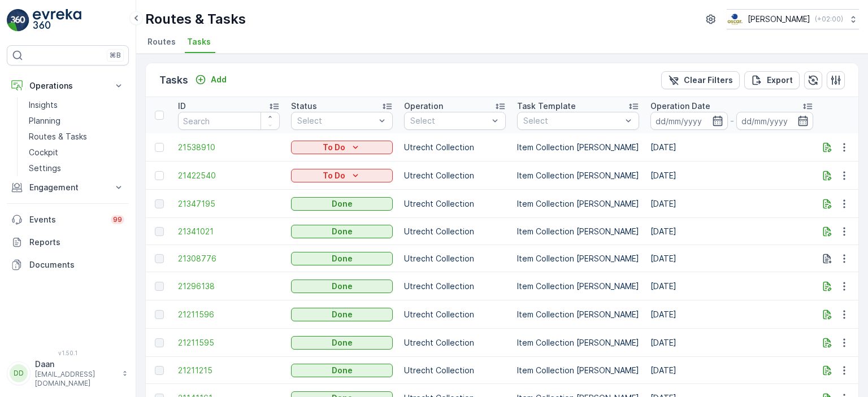 This screenshot has width=868, height=397. Describe the element at coordinates (229, 204) in the screenshot. I see `a: 21347195` at that location.